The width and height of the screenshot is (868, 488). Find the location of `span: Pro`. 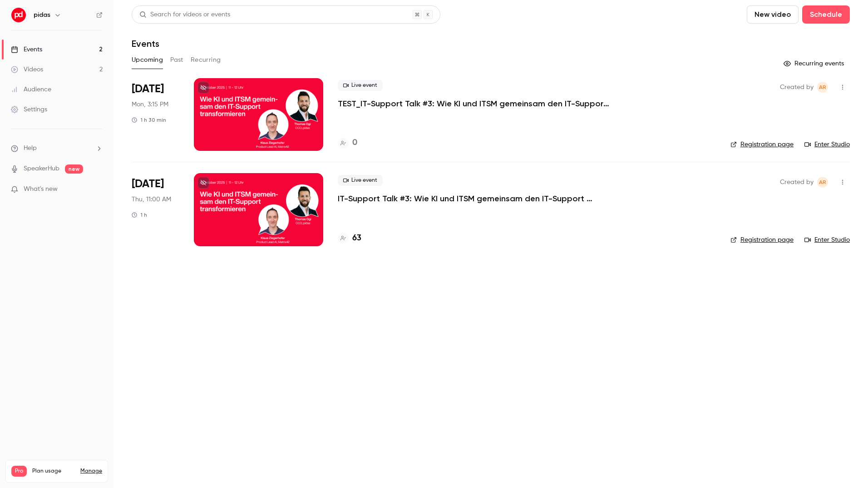

span: Pro is located at coordinates (19, 471).